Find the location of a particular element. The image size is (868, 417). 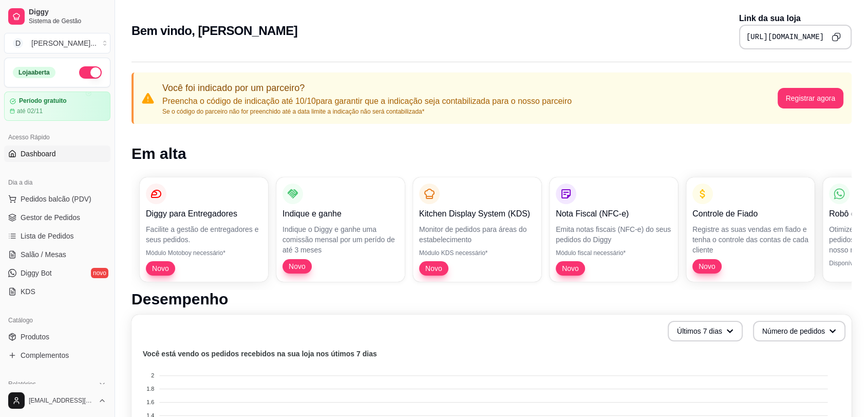

a: Dashboard is located at coordinates (57, 154).